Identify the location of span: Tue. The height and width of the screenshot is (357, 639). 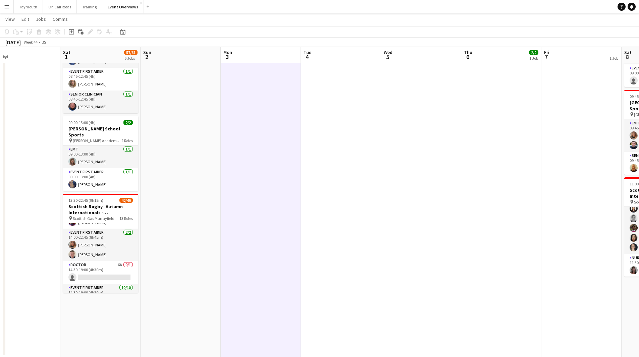
(307, 52).